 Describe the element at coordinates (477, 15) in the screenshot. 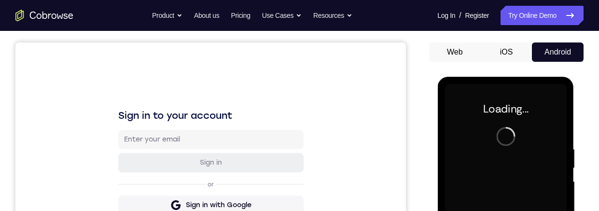

I see `a: Register` at that location.